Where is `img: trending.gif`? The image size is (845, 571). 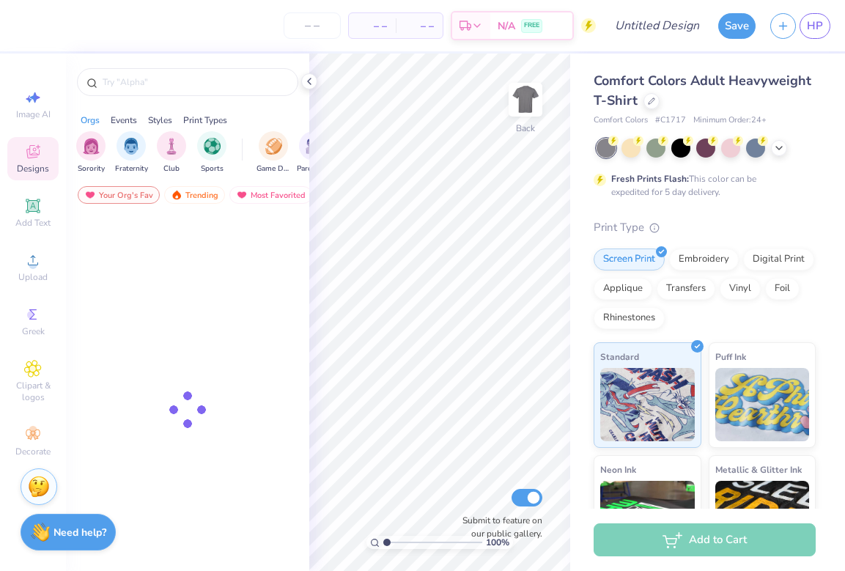 img: trending.gif is located at coordinates (177, 195).